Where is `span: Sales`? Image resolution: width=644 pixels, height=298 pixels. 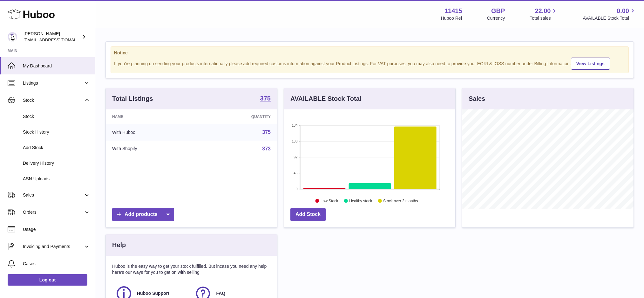
span: Sales is located at coordinates (53, 195).